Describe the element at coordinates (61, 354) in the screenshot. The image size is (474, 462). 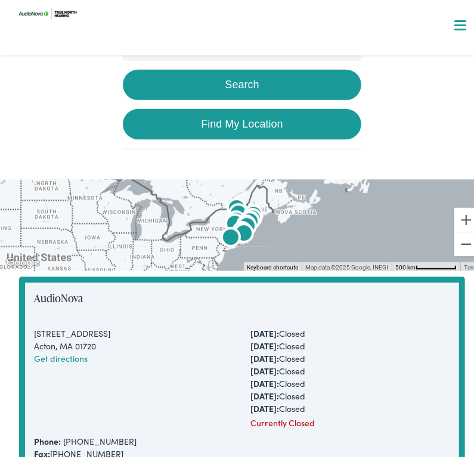
I see `a: Get directions` at that location.